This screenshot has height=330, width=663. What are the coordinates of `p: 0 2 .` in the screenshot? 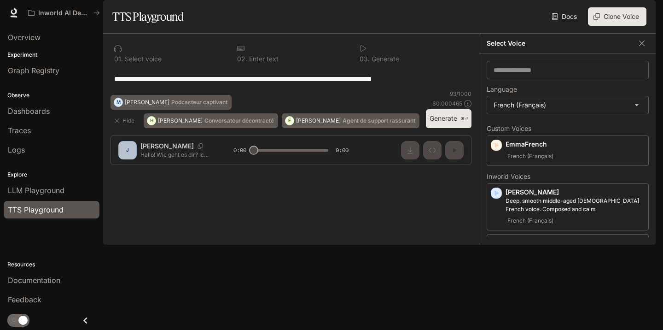 It's located at (242, 59).